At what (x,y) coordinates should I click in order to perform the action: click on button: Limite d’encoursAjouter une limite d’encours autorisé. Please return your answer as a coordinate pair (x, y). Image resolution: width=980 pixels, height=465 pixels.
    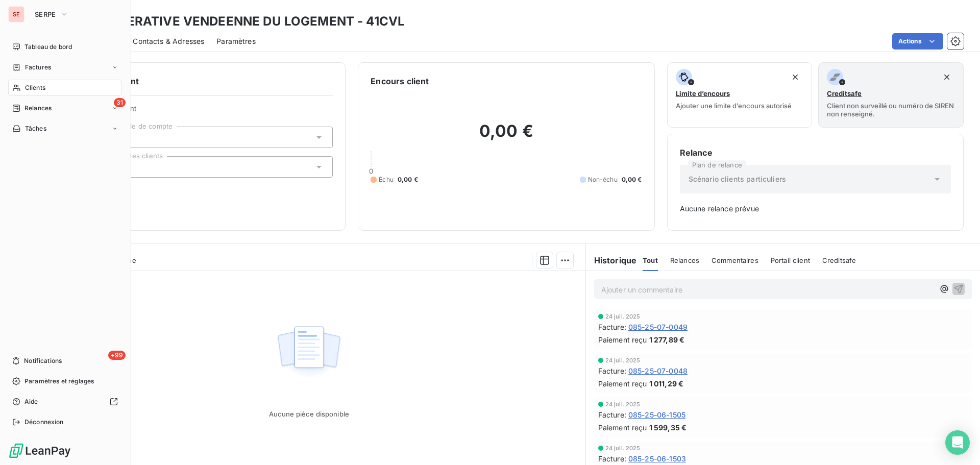
    Looking at the image, I should click on (740, 95).